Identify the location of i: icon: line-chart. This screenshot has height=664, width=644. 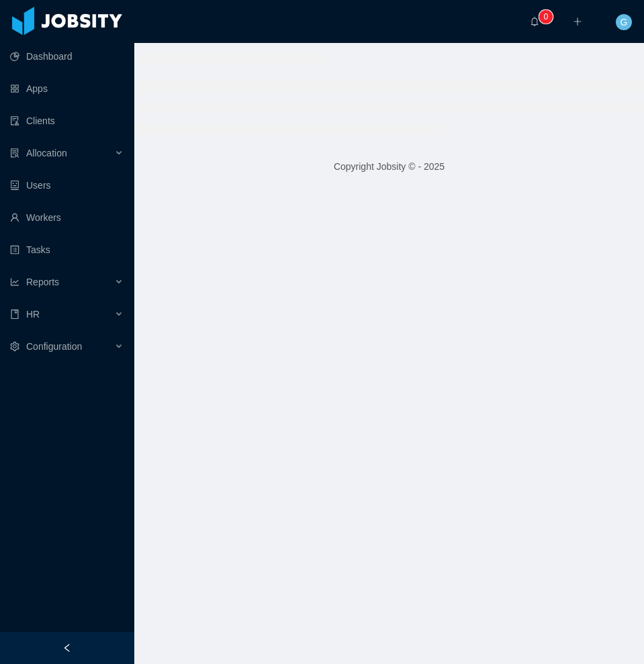
(15, 282).